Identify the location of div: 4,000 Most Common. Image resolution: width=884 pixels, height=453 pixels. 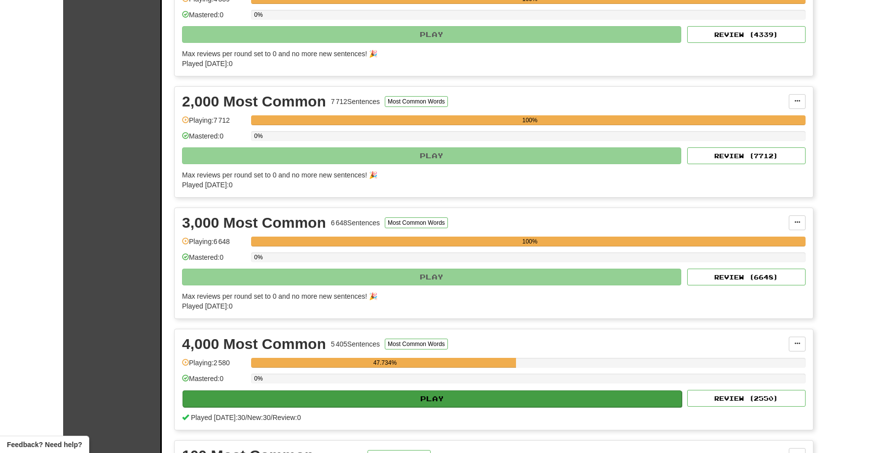
(254, 344).